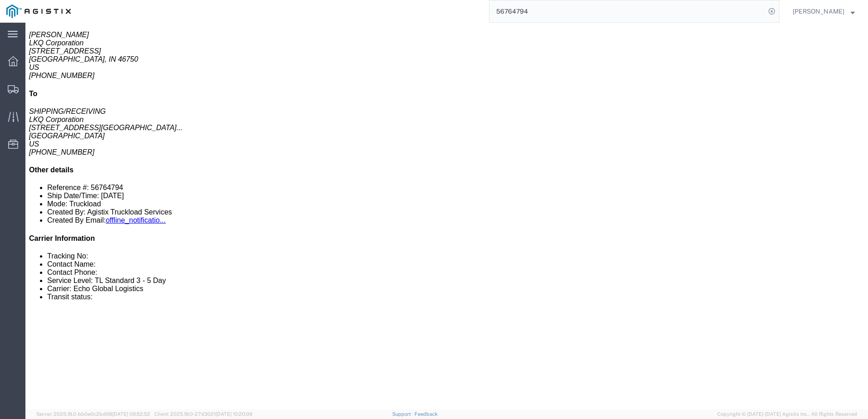  What do you see at coordinates (627, 11) in the screenshot?
I see `input: Search for shipment number, reference number` at bounding box center [627, 11].